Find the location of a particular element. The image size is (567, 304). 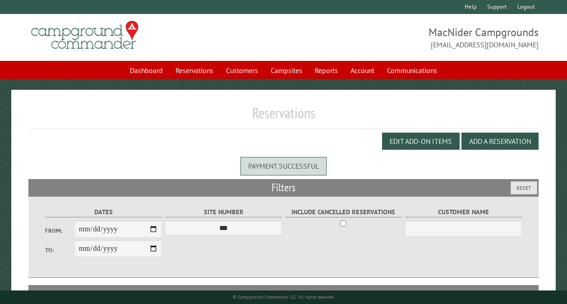

th: Due is located at coordinates (463, 293).